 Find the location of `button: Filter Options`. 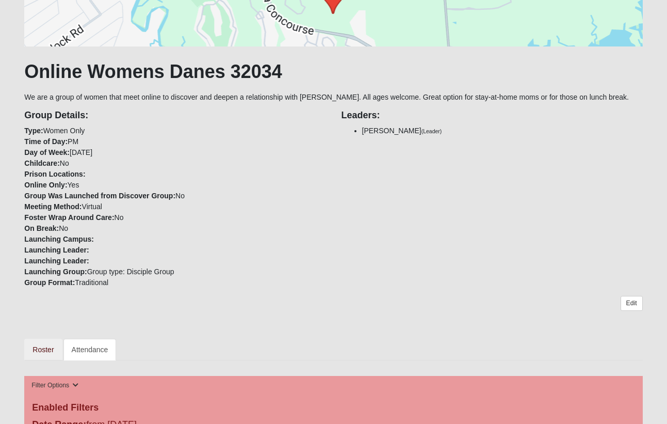

button: Filter Options is located at coordinates (55, 385).